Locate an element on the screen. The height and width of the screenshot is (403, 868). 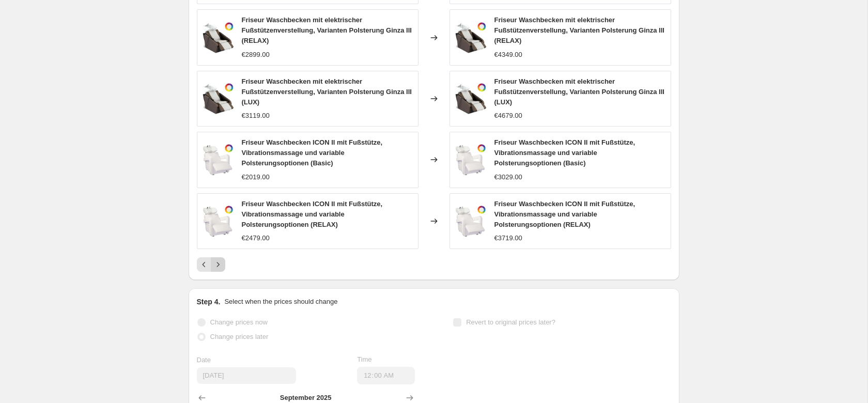
span: Change prices now is located at coordinates (239, 321).